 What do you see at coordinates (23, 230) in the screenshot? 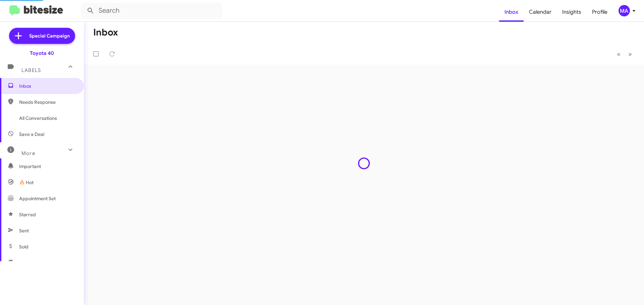
I see `span: Sent` at bounding box center [23, 230].